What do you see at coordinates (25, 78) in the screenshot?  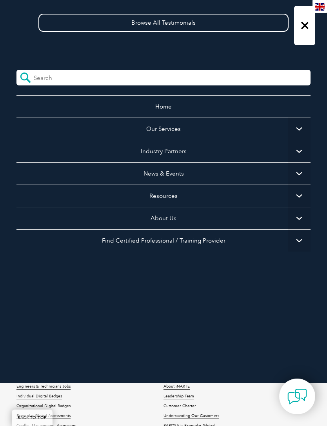 I see `input: Submit` at bounding box center [25, 78].